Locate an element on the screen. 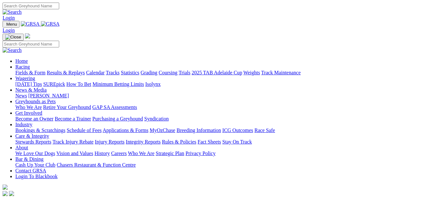 Image resolution: width=427 pixels, height=198 pixels. a: Racing is located at coordinates (22, 67).